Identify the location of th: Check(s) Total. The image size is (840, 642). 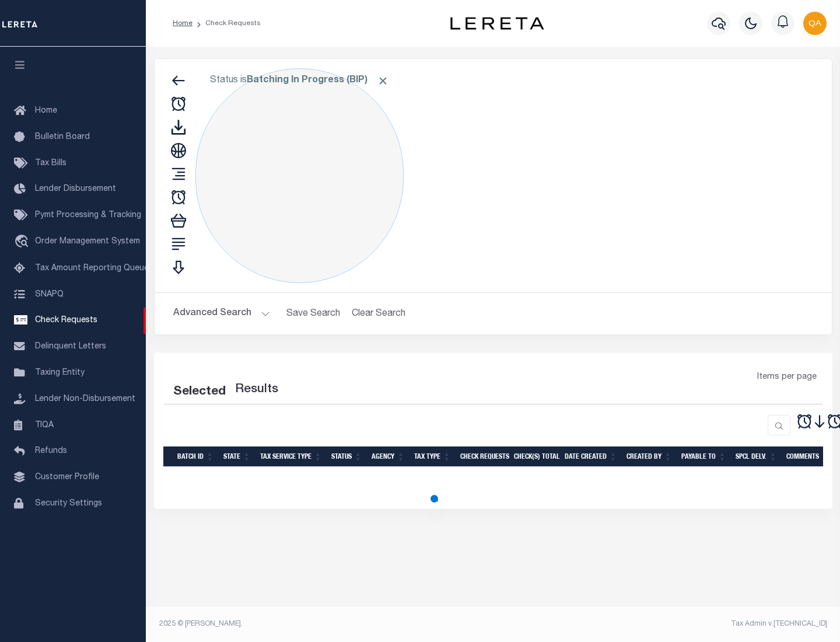
(534, 456).